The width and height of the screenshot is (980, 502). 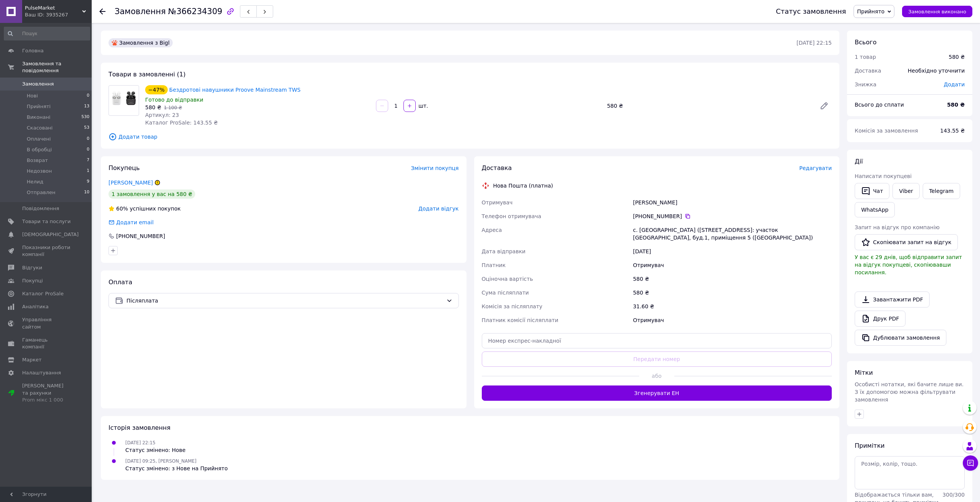 What do you see at coordinates (235, 90) in the screenshot?
I see `a: Бездротові навушники Proove Mainstream TWS` at bounding box center [235, 90].